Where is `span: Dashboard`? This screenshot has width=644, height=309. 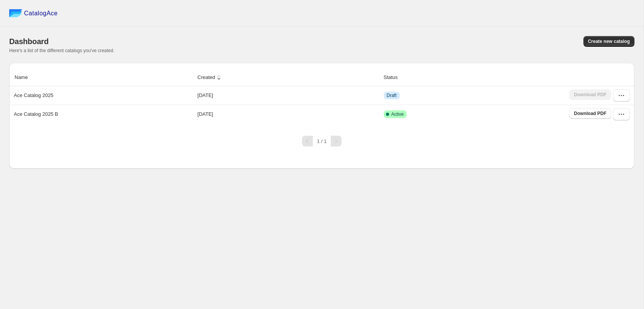 span: Dashboard is located at coordinates (29, 41).